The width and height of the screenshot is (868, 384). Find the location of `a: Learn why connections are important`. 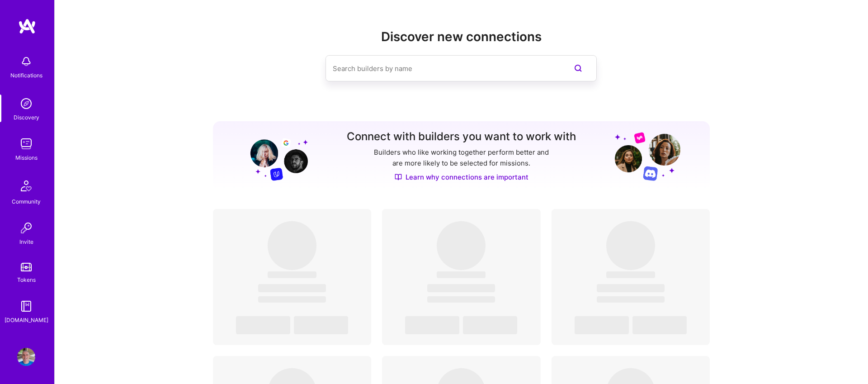

a: Learn why connections are important is located at coordinates (462, 177).